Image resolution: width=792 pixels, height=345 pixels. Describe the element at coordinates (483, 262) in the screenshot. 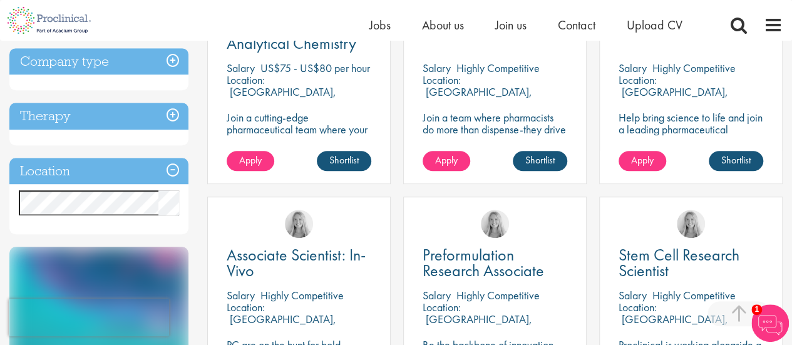

I see `span: Preformulation Research Associate` at that location.